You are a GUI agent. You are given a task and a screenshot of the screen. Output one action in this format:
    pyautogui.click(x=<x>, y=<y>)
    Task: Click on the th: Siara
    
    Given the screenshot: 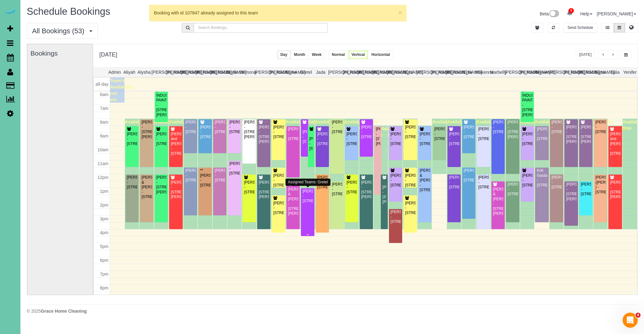 What is the action you would take?
    pyautogui.click(x=600, y=72)
    